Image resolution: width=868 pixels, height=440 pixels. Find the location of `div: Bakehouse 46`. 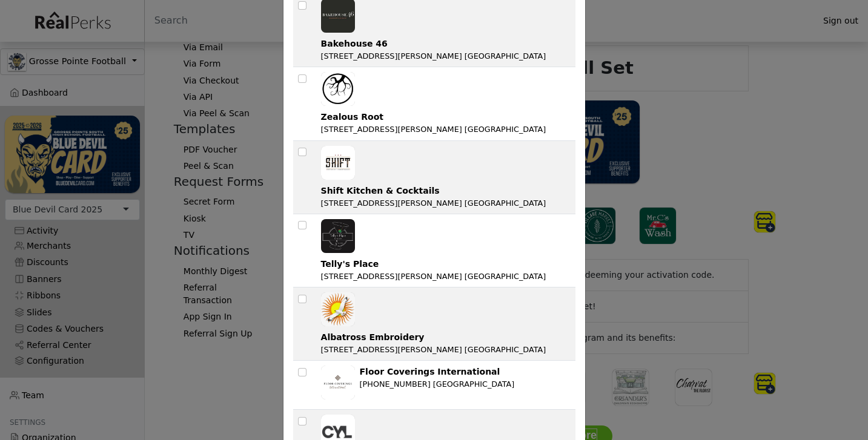

div: Bakehouse 46 is located at coordinates (434, 44).